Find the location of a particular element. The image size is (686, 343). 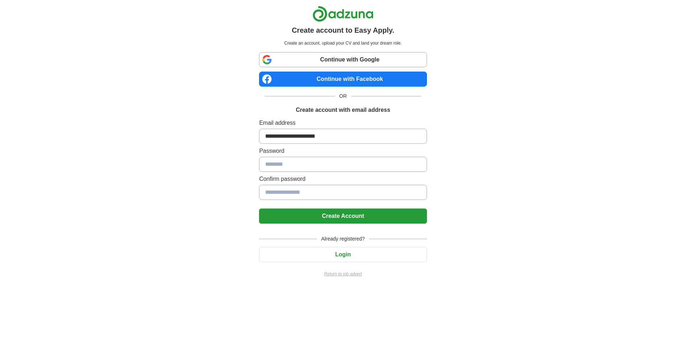

span: OR is located at coordinates (343, 96).